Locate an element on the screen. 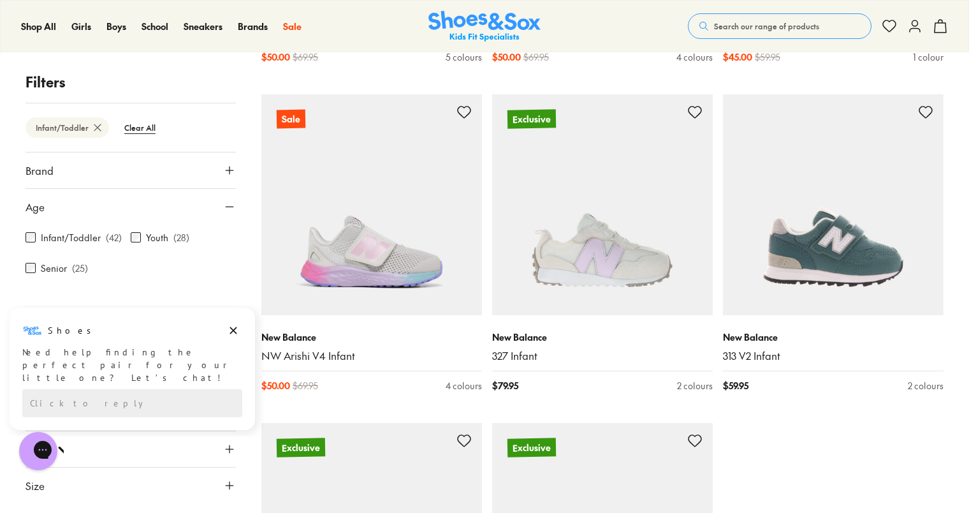  span: Size is located at coordinates (35, 485).